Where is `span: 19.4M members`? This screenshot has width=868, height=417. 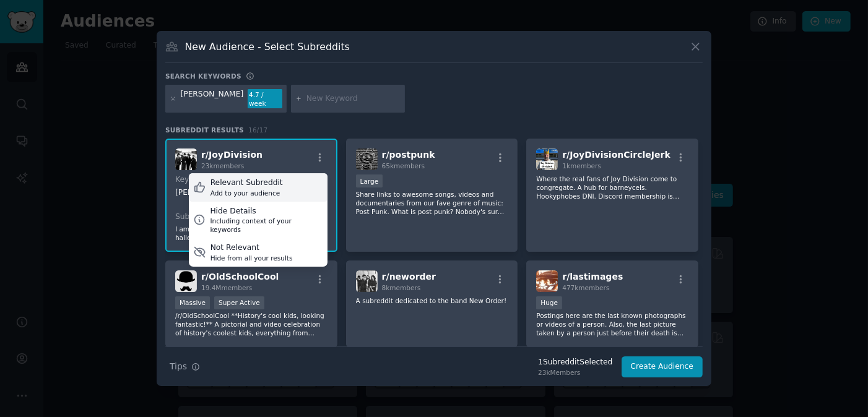 span: 19.4M members is located at coordinates (227, 288).